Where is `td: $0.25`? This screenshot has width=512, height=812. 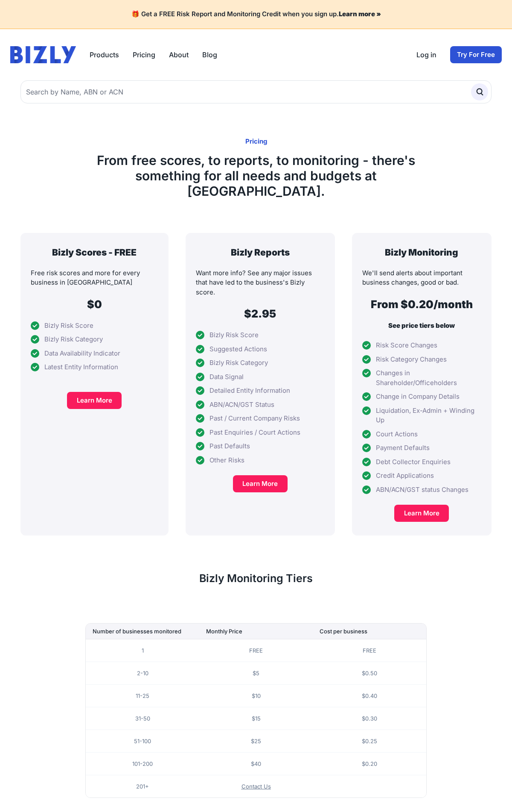 td: $0.25 is located at coordinates (370, 741).